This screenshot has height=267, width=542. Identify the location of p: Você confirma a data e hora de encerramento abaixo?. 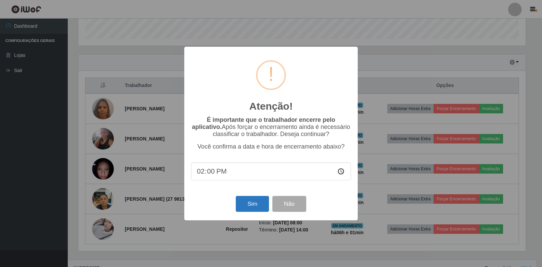
(271, 147).